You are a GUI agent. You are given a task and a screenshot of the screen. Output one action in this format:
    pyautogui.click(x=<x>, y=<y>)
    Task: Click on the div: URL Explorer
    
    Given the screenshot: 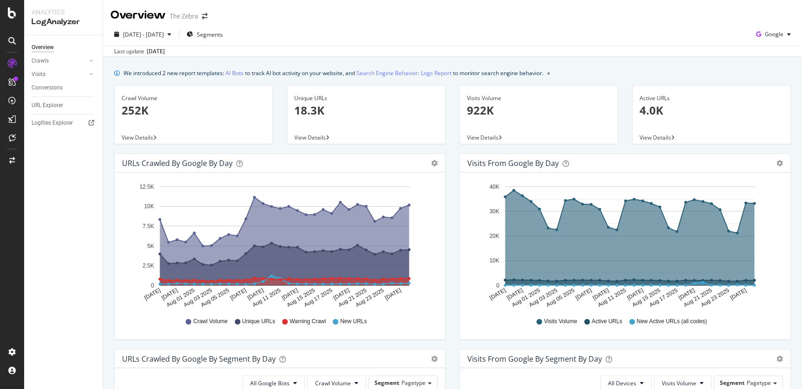 What is the action you would take?
    pyautogui.click(x=47, y=105)
    